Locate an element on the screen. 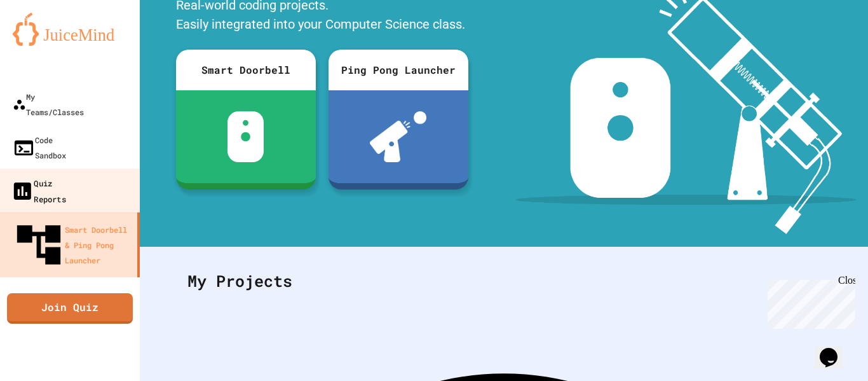 The width and height of the screenshot is (868, 381). div: Ping Pong Launcher is located at coordinates (399, 70).